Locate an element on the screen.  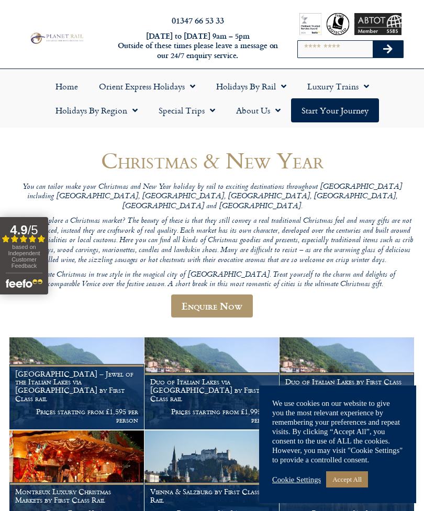
a: Orient Express Holidays is located at coordinates (147, 86).